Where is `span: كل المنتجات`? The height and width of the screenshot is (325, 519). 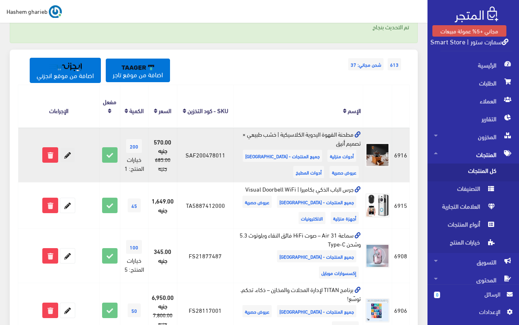 span: كل المنتجات is located at coordinates (465, 172).